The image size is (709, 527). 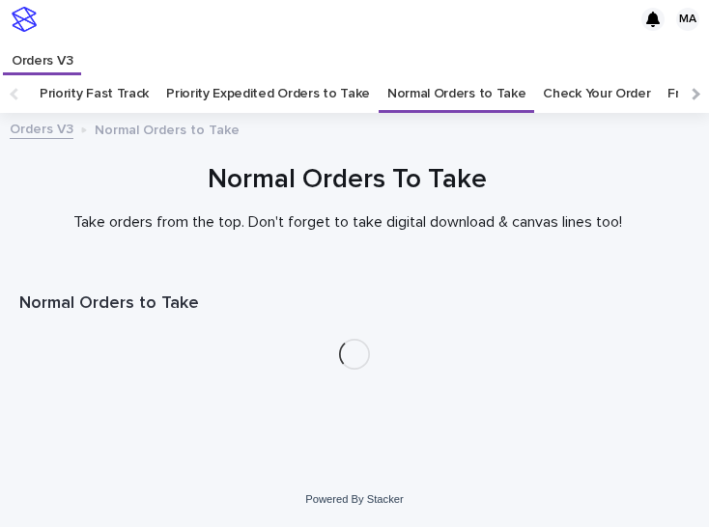 What do you see at coordinates (24, 19) in the screenshot?
I see `img: stacker-logo-s-only.png` at bounding box center [24, 19].